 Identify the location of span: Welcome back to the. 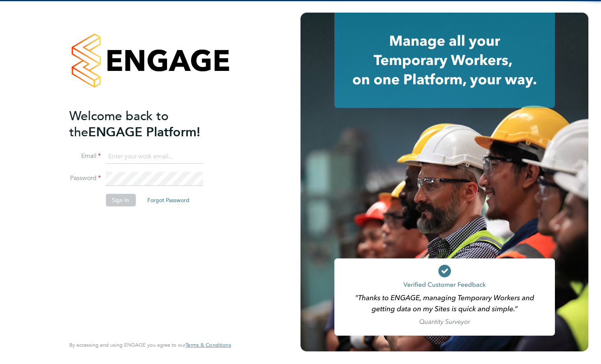
(119, 124).